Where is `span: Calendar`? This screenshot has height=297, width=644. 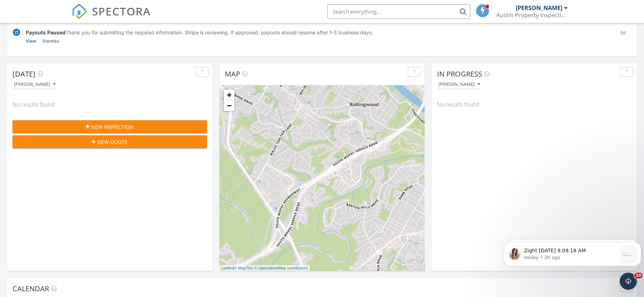 span: Calendar is located at coordinates (31, 289).